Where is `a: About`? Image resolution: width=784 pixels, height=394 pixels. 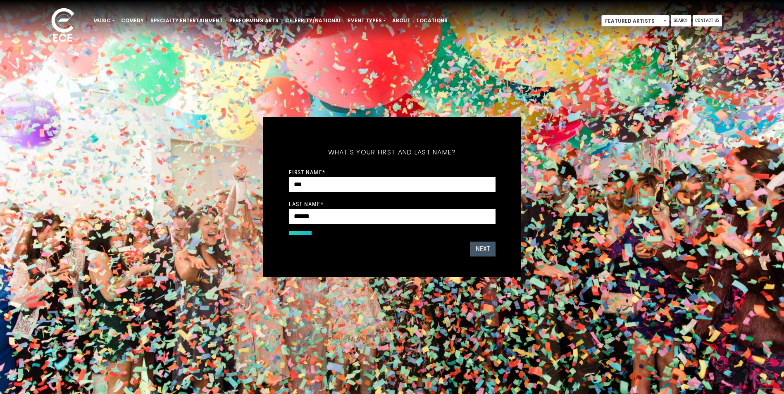
a: About is located at coordinates (401, 21).